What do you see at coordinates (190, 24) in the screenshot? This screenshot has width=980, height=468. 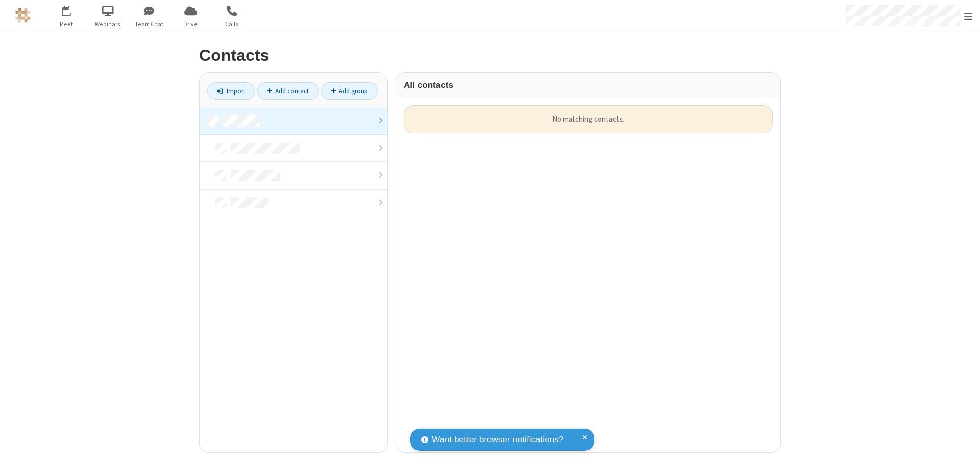 I see `span: Drive` at bounding box center [190, 24].